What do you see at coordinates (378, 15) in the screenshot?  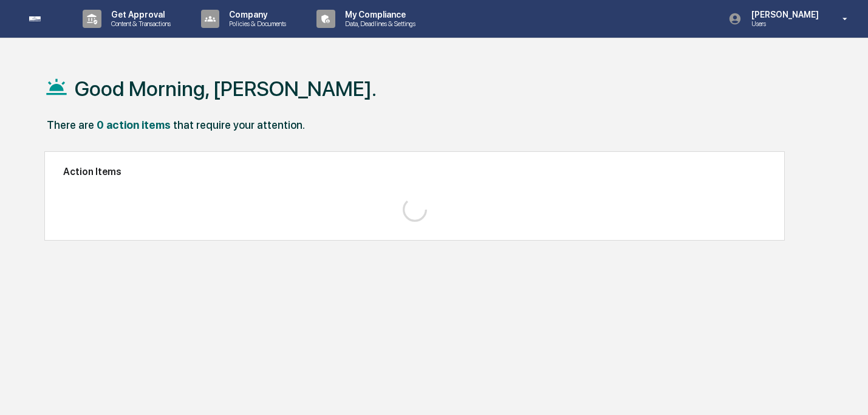 I see `p: My Compliance` at bounding box center [378, 15].